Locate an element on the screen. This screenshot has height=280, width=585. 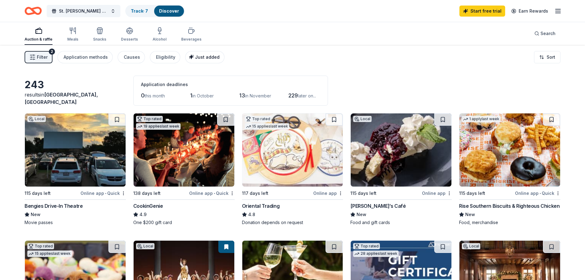
span: 4.8 is located at coordinates (252, 214).